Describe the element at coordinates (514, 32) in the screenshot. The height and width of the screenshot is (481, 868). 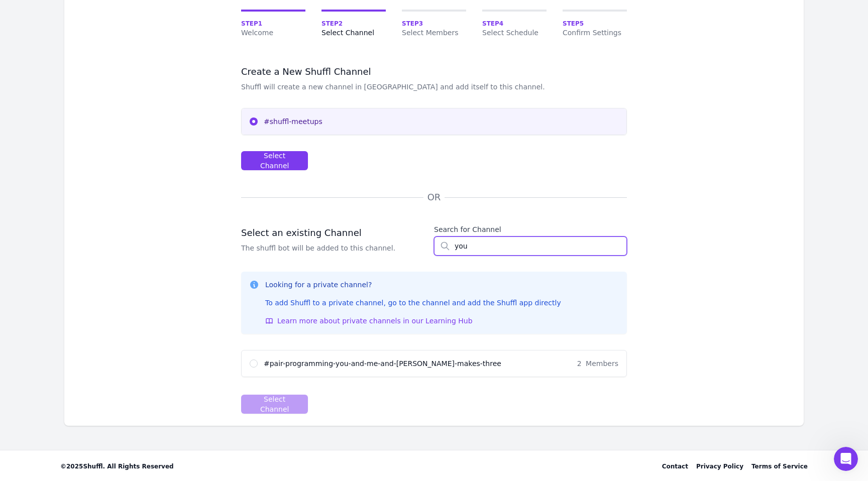
I see `span: Select Schedule` at that location.